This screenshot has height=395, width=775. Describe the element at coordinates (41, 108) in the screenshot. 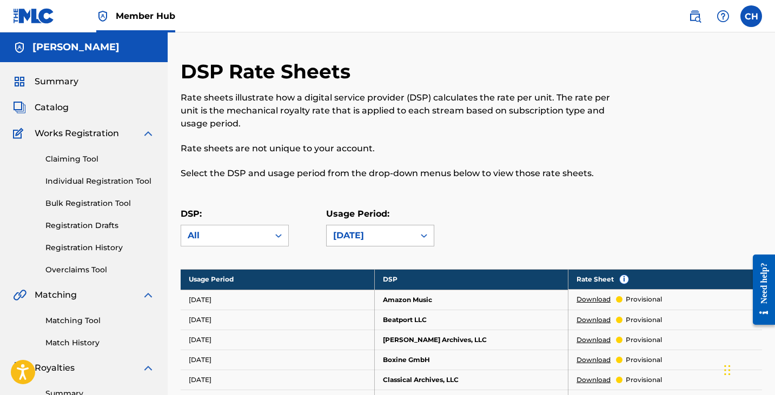

I see `a: CatalogCatalog` at that location.